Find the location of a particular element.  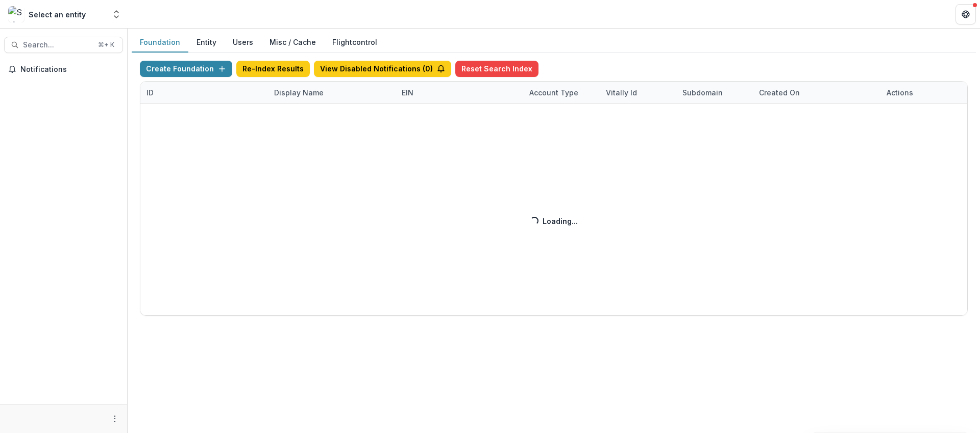

button: Users is located at coordinates (243, 42).